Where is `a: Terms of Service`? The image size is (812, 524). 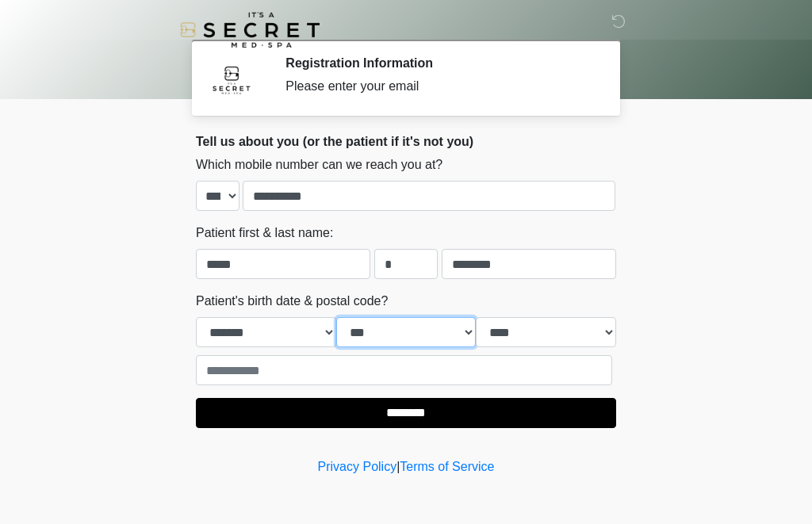 a: Terms of Service is located at coordinates (447, 466).